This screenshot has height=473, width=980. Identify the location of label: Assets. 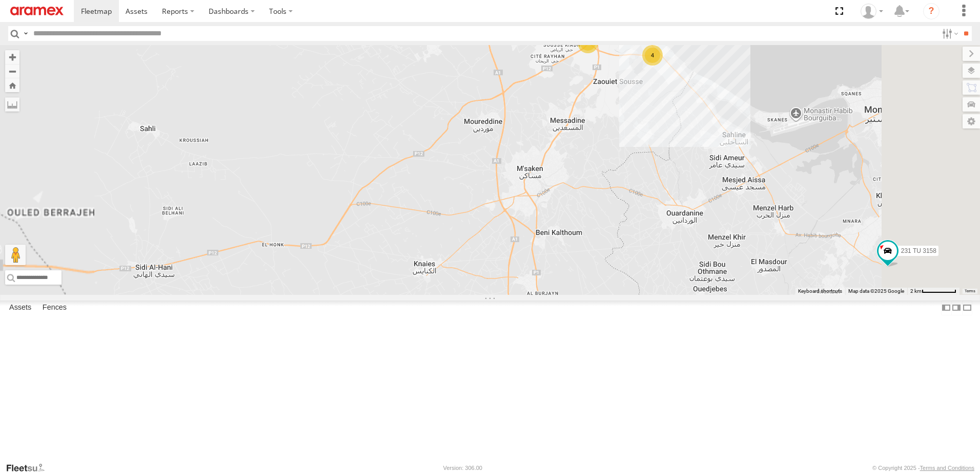
(20, 308).